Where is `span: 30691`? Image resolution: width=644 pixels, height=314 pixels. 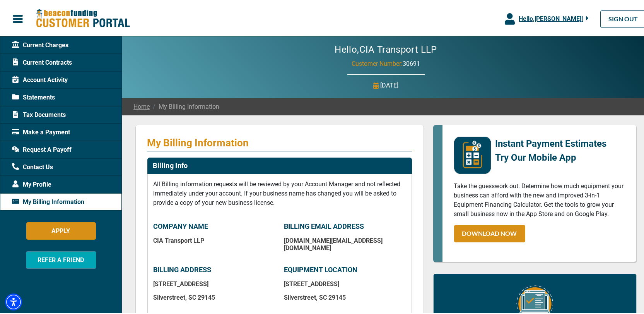
span: 30691 is located at coordinates (411, 62).